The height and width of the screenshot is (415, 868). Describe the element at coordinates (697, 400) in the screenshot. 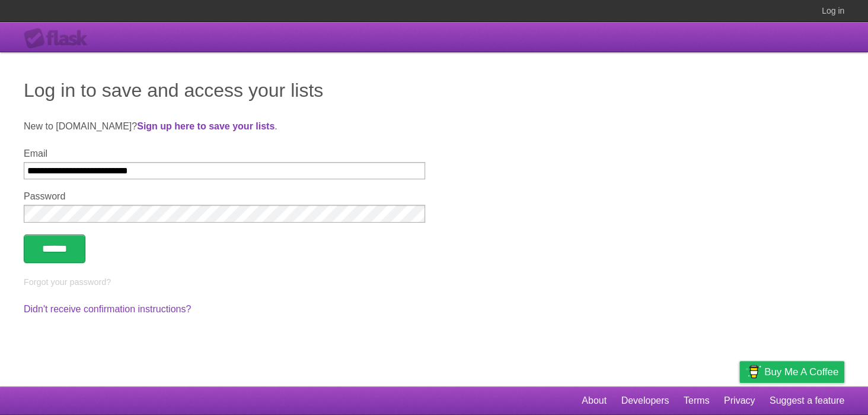

I see `a: Terms` at that location.